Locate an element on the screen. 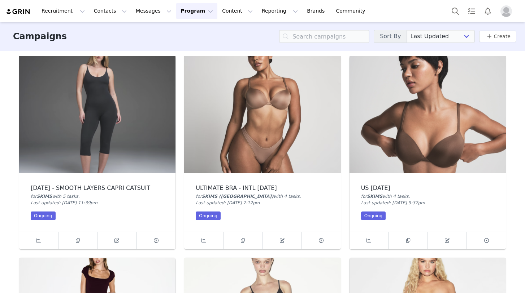  a: grin logo is located at coordinates (18, 12).